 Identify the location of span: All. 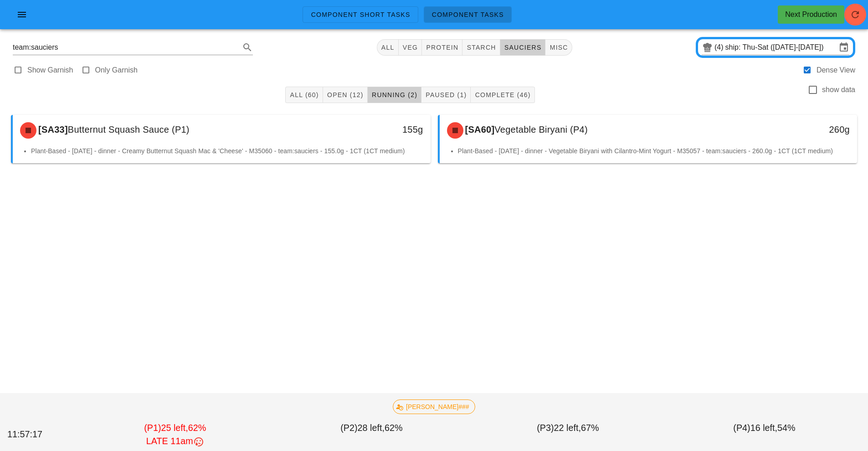
(388, 48).